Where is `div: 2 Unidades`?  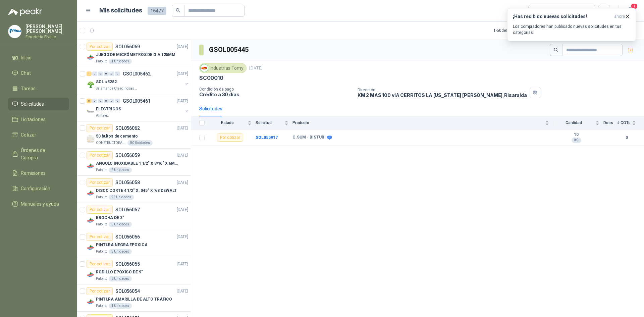 div: 2 Unidades is located at coordinates (120, 170).